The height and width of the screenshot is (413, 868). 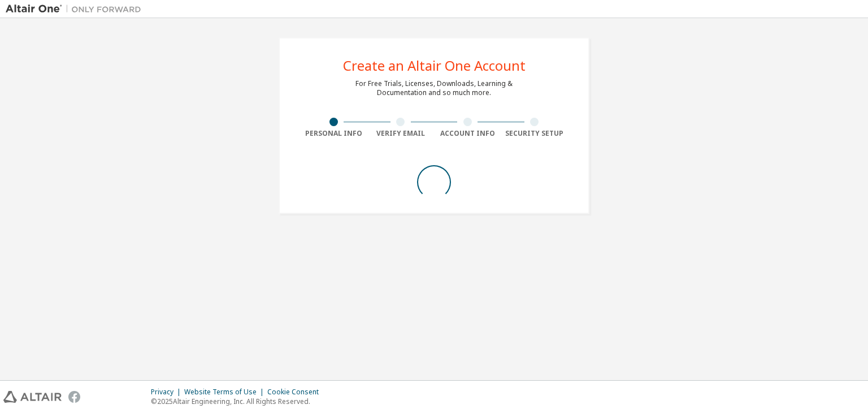 What do you see at coordinates (334, 133) in the screenshot?
I see `div: Personal Info` at bounding box center [334, 133].